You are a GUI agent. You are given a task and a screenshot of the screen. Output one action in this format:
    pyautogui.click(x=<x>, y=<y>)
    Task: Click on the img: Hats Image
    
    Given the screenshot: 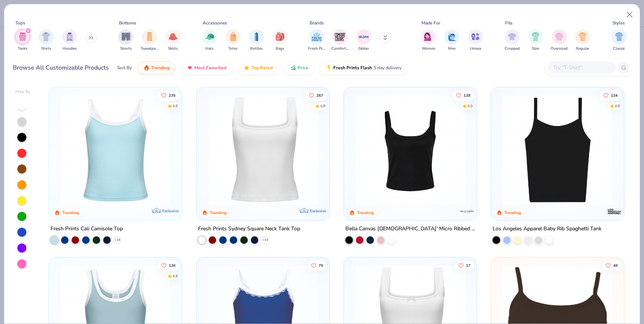 What is the action you would take?
    pyautogui.click(x=210, y=37)
    